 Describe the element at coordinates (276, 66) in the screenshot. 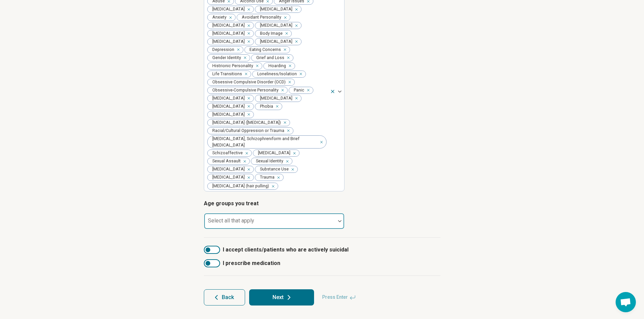

I see `span: Hoarding` at that location.